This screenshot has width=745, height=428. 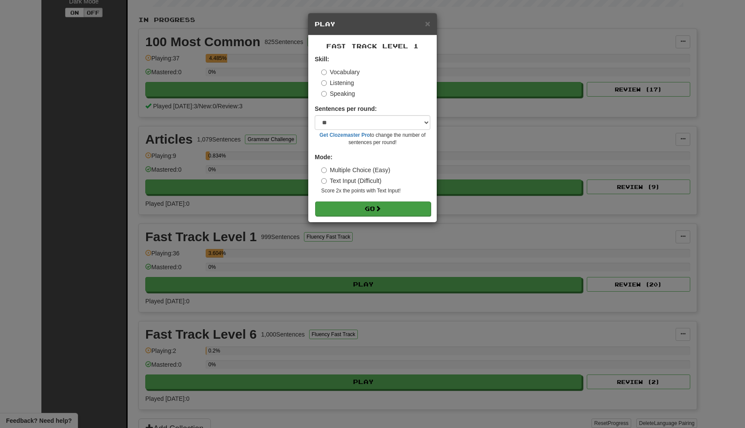 What do you see at coordinates (376, 191) in the screenshot?
I see `small: Score 2x the points with Text Input !` at bounding box center [376, 191].